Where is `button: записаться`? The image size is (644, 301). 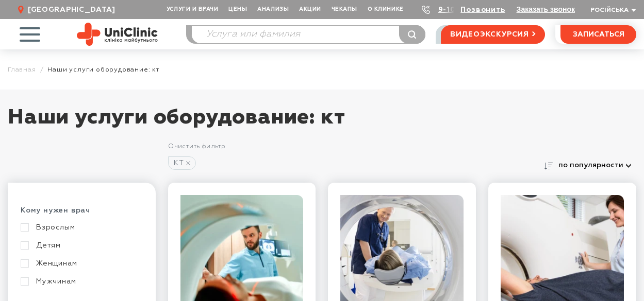
button: записаться is located at coordinates (598, 35).